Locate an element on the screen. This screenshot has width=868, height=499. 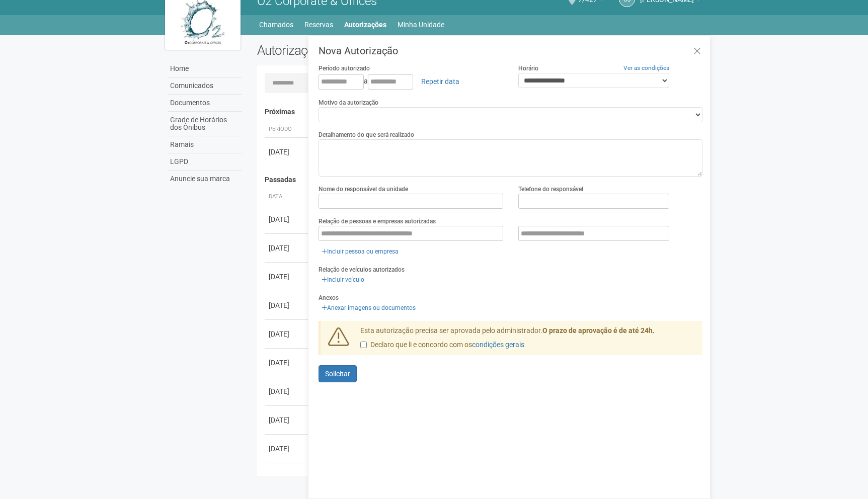
a: LGPD is located at coordinates (205, 162).